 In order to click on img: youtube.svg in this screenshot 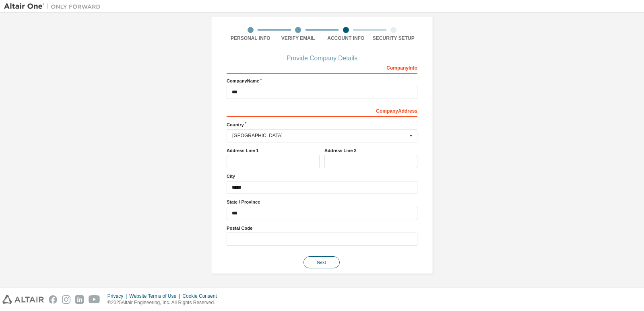, I will do `click(94, 299)`.